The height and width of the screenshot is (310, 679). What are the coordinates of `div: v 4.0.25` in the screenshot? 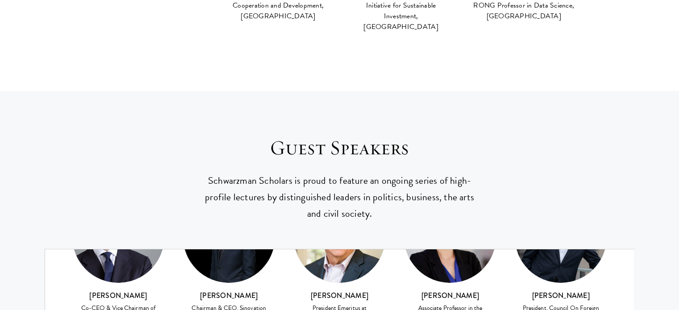 It's located at (34, 18).